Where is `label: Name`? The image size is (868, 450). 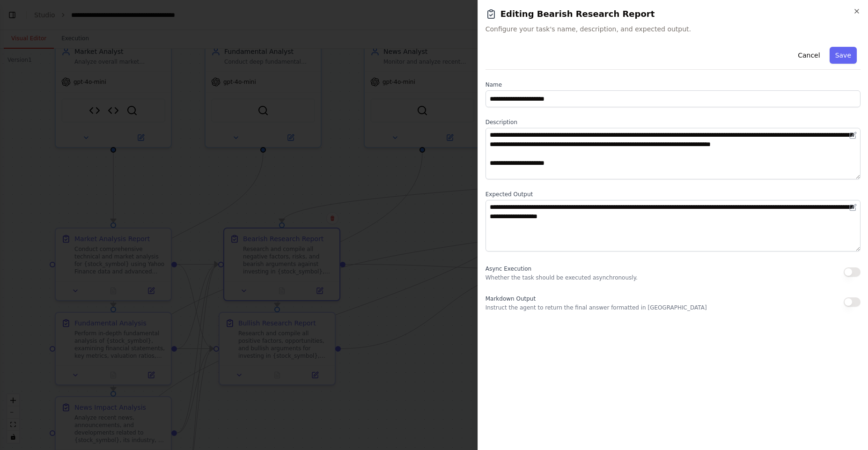 label: Name is located at coordinates (673, 84).